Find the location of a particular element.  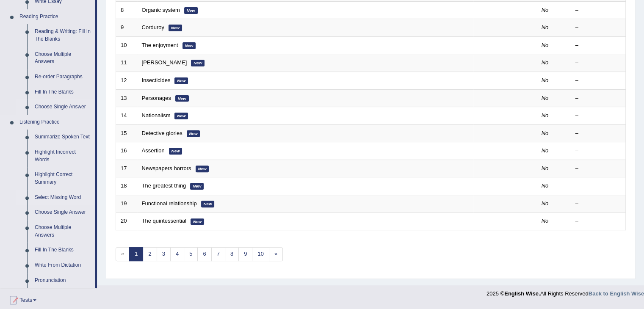

strong: English Wise. is located at coordinates (522, 294).